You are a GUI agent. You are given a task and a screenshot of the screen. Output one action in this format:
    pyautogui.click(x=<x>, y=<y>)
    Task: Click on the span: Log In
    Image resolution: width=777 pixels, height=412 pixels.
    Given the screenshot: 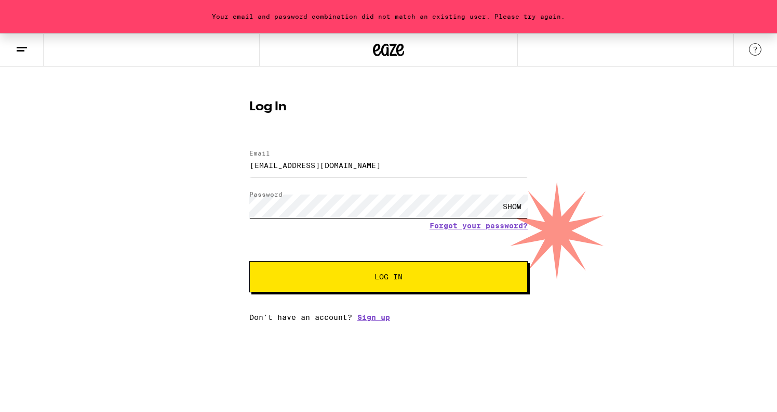 What is the action you would take?
    pyautogui.click(x=389, y=276)
    